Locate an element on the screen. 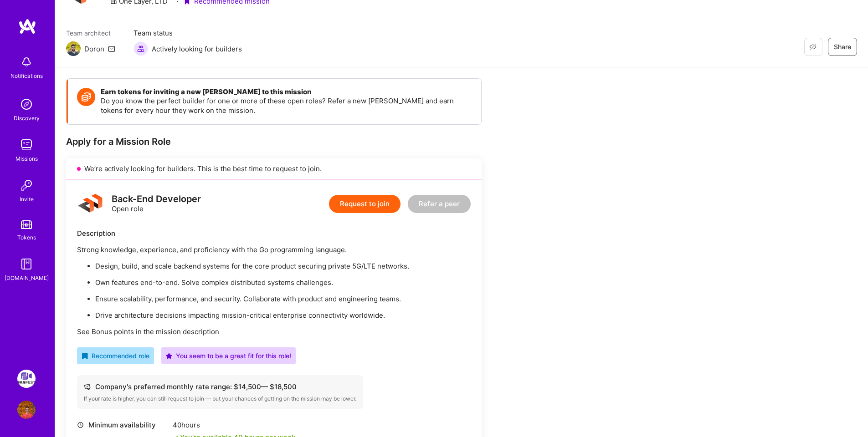  img: Token icon is located at coordinates (86, 97).